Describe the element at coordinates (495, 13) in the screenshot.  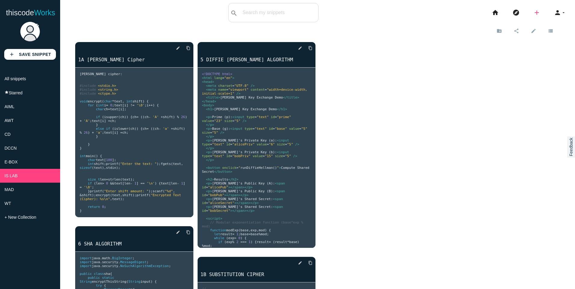
I see `i: home` at that location.